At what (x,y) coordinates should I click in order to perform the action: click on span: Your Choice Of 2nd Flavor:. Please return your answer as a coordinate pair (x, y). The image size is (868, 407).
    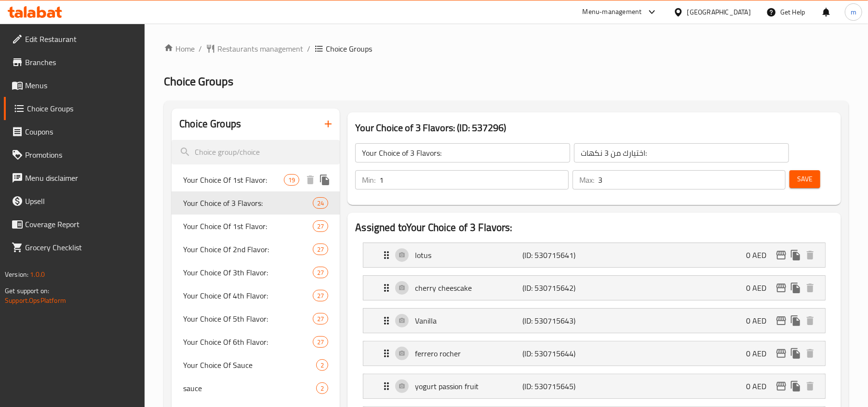
    Looking at the image, I should click on (248, 250).